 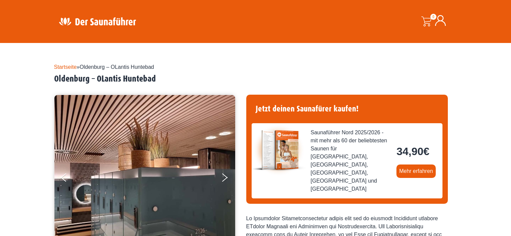 I want to click on h2: Oldenburg – OLantis Huntebad, so click(x=255, y=79).